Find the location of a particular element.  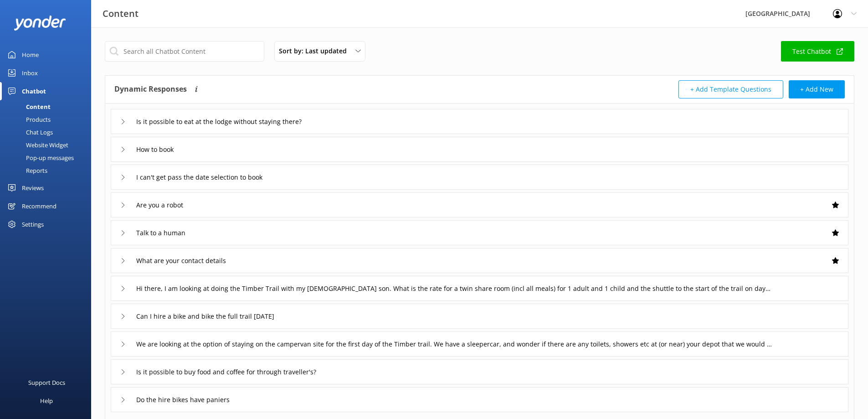

h4: Dynamic Responses is located at coordinates (150, 90).